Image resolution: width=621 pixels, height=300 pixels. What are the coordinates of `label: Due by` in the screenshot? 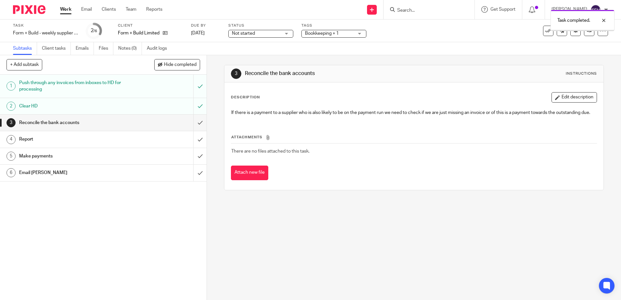 It's located at (205, 26).